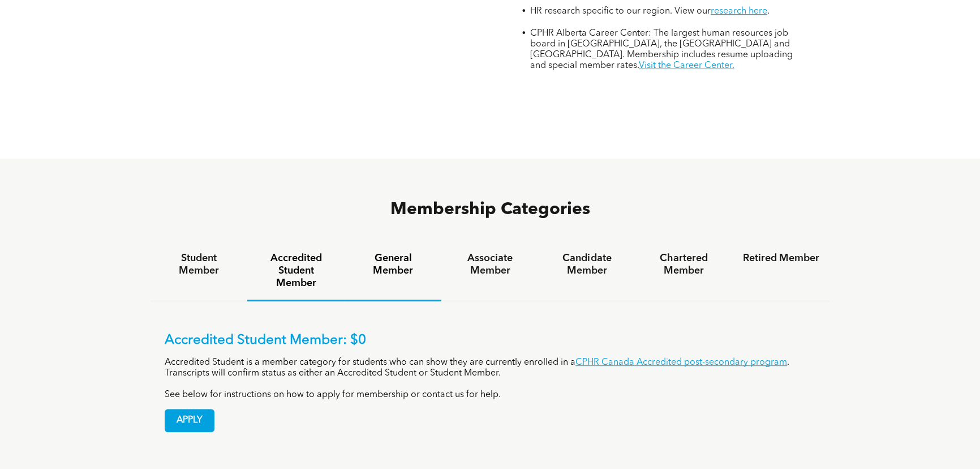 This screenshot has width=980, height=469. Describe the element at coordinates (587, 265) in the screenshot. I see `h4: Candidate Member` at that location.